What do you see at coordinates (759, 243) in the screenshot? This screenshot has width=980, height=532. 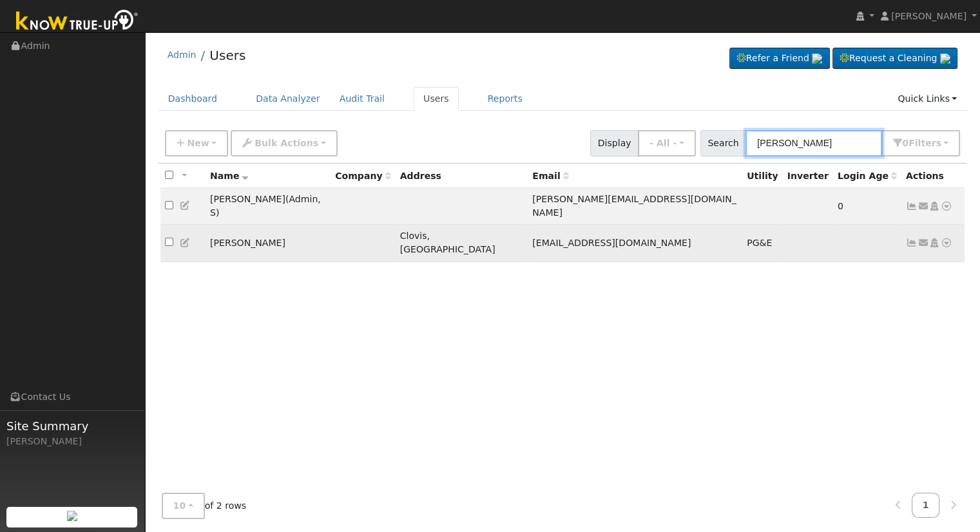 I see `span: PG&E` at bounding box center [759, 243].